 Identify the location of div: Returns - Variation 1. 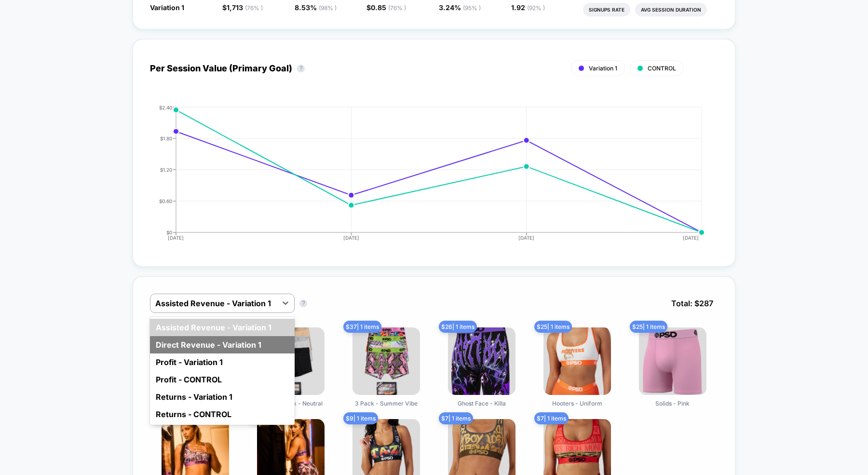
(222, 397).